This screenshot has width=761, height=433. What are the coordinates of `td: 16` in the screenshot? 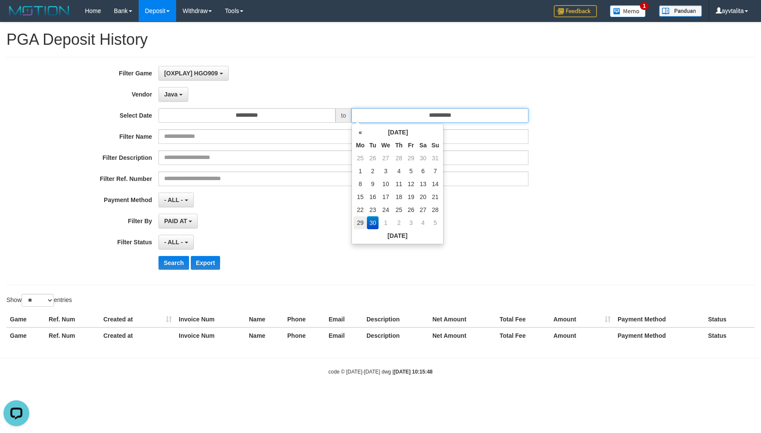 It's located at (373, 197).